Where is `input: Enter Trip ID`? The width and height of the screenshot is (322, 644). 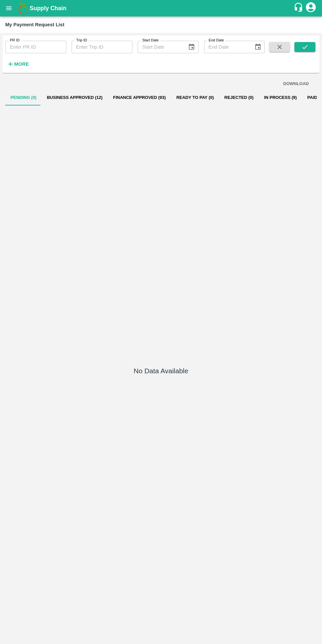 input: Enter Trip ID is located at coordinates (102, 47).